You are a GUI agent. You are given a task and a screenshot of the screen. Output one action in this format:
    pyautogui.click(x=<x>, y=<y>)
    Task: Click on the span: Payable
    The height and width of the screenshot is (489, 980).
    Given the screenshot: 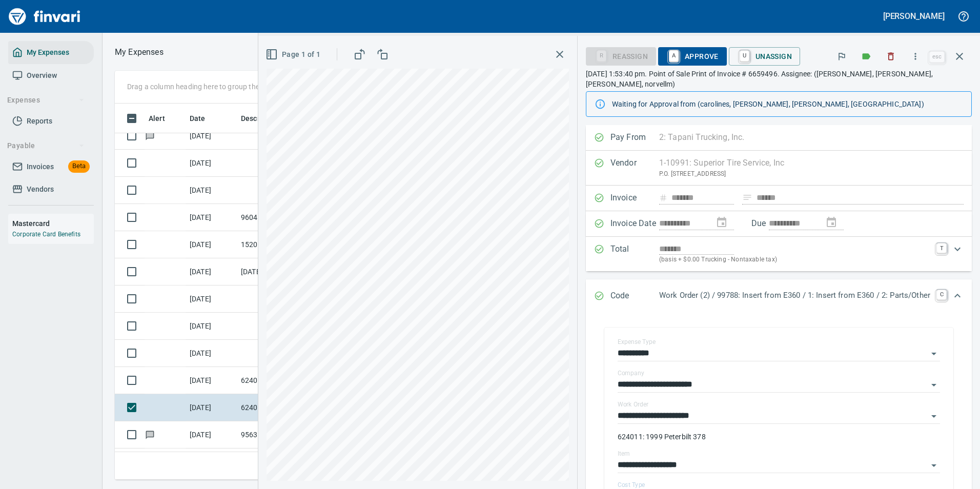 What is the action you would take?
    pyautogui.click(x=45, y=146)
    